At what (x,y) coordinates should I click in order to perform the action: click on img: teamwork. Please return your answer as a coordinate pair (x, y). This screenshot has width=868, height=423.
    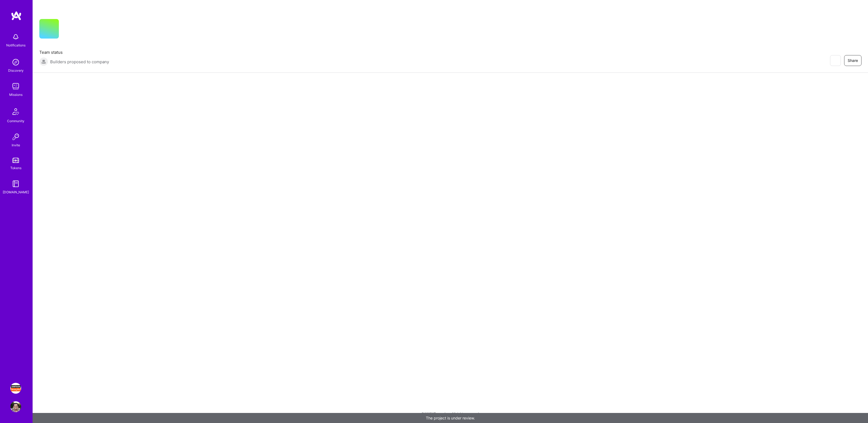
    Looking at the image, I should click on (16, 86).